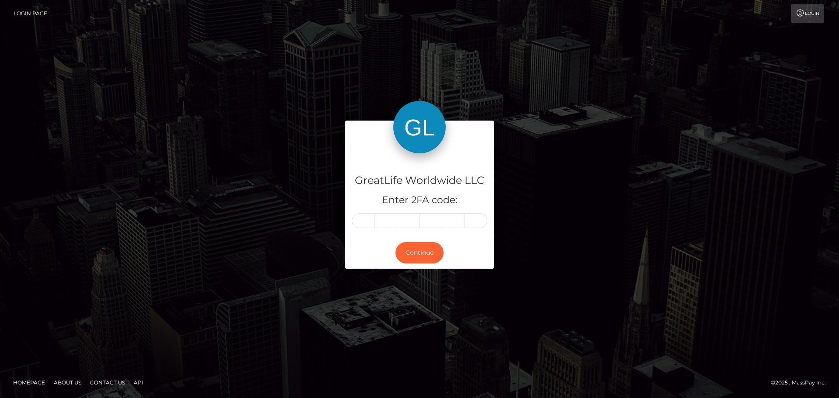 The height and width of the screenshot is (398, 839). What do you see at coordinates (419, 200) in the screenshot?
I see `h5: Enter 2FA code:` at bounding box center [419, 200].